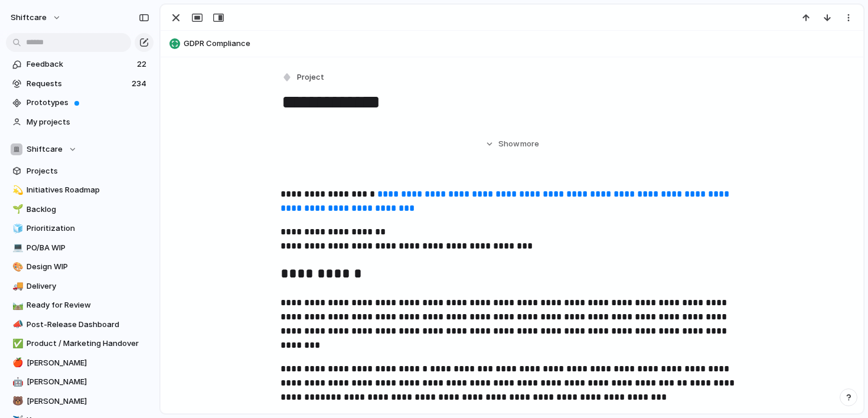 Image resolution: width=868 pixels, height=418 pixels. Describe the element at coordinates (80, 248) in the screenshot. I see `div: 💻PO/BA WIP` at that location.